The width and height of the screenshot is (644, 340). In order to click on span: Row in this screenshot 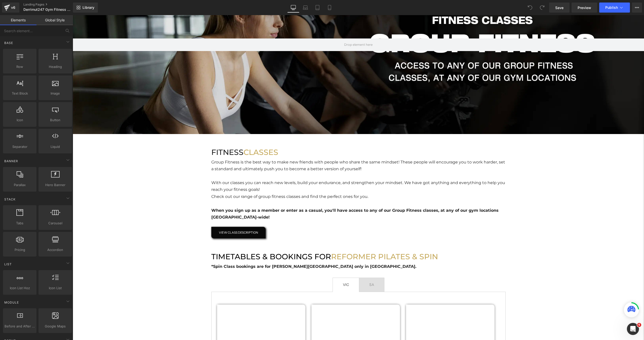, I will do `click(19, 66)`.